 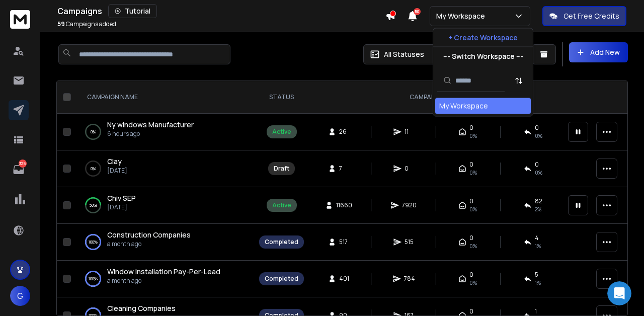 What do you see at coordinates (221, 11) in the screenshot?
I see `div: Campaigns` at bounding box center [221, 11].